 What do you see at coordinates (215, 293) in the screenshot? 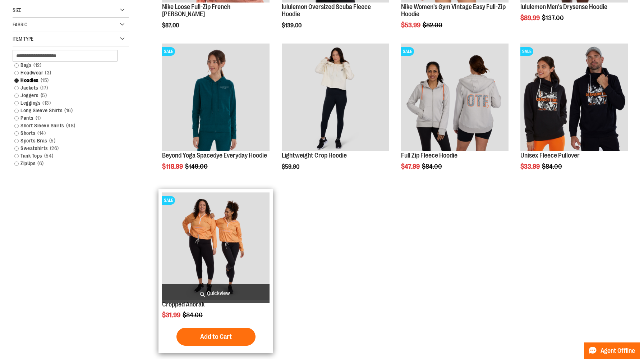
I see `a: Quickview` at bounding box center [215, 293].